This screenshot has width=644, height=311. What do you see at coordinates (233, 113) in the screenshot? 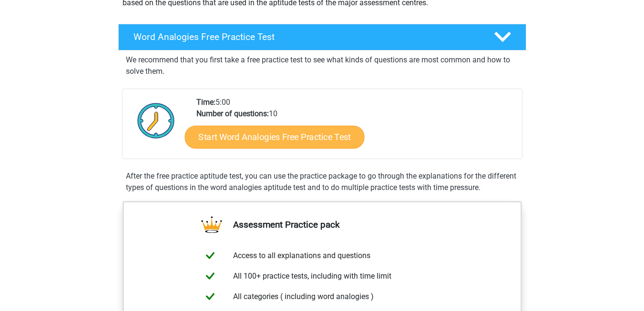
I see `b: Number of questions:` at bounding box center [233, 113].